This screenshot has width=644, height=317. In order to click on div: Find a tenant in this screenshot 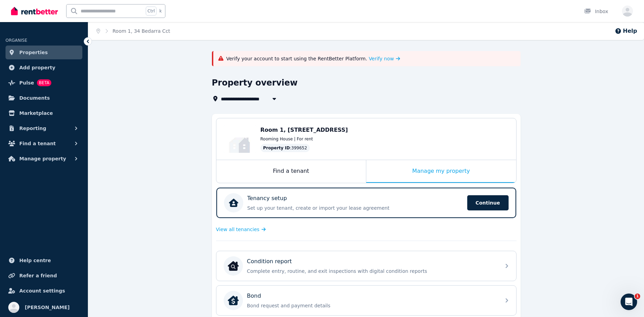, I will do `click(291, 171)`.